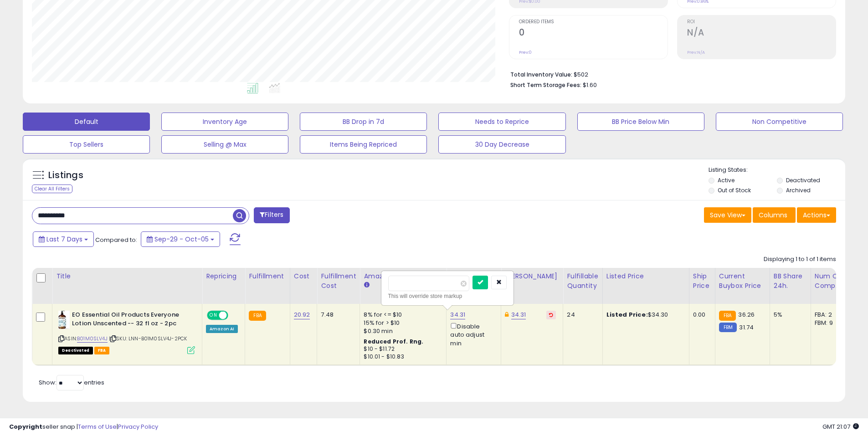  What do you see at coordinates (267, 276) in the screenshot?
I see `div: Fulfillment` at bounding box center [267, 276].